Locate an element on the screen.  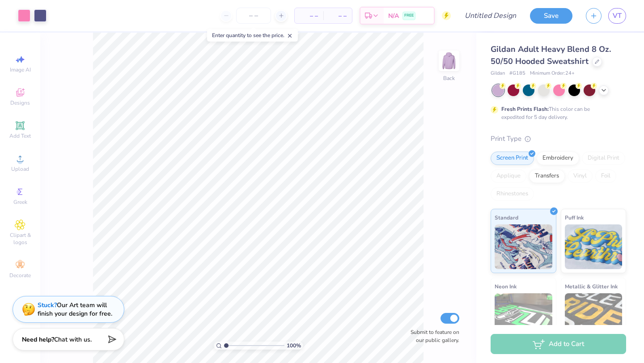
div: Screen Print is located at coordinates (512, 158).